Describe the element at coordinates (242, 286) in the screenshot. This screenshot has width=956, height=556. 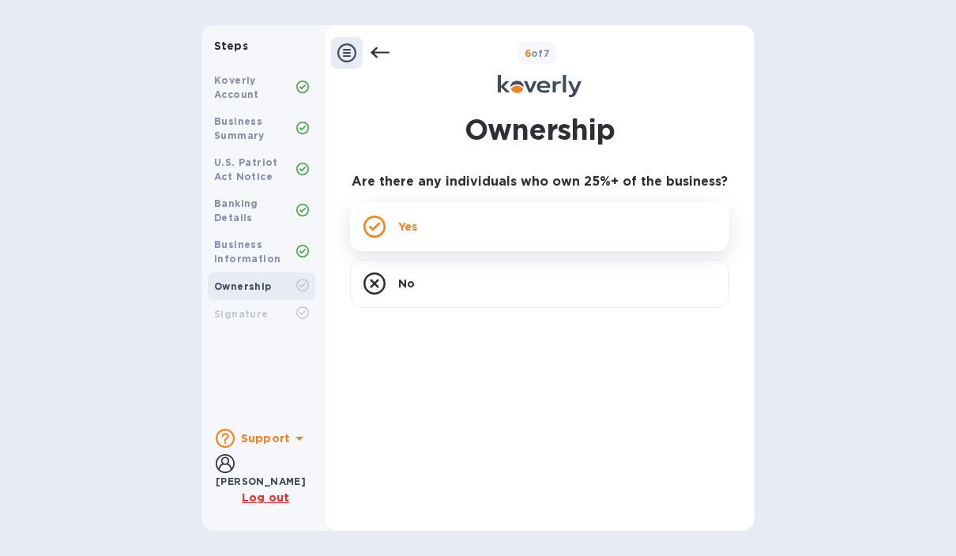
I see `b: Ownership` at that location.